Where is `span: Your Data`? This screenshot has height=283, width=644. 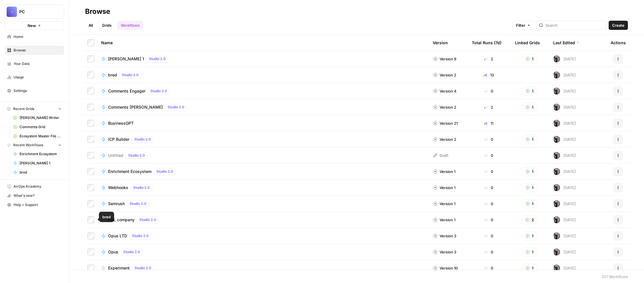
span: Your Data is located at coordinates (38, 64).